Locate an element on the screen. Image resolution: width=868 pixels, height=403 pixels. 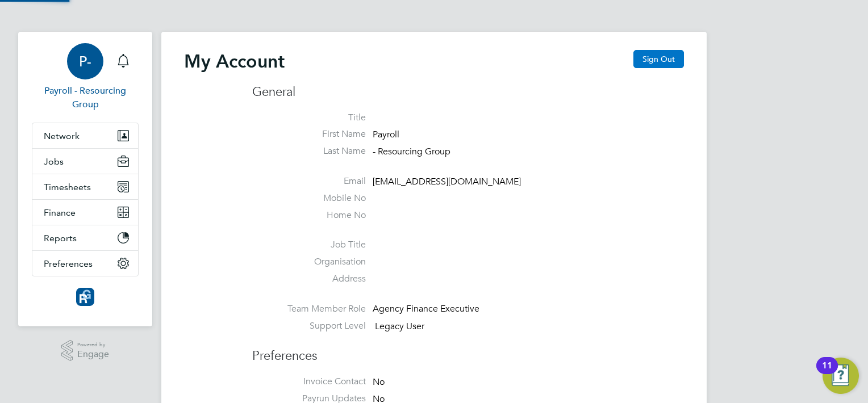
button: Preferences is located at coordinates (85, 264).